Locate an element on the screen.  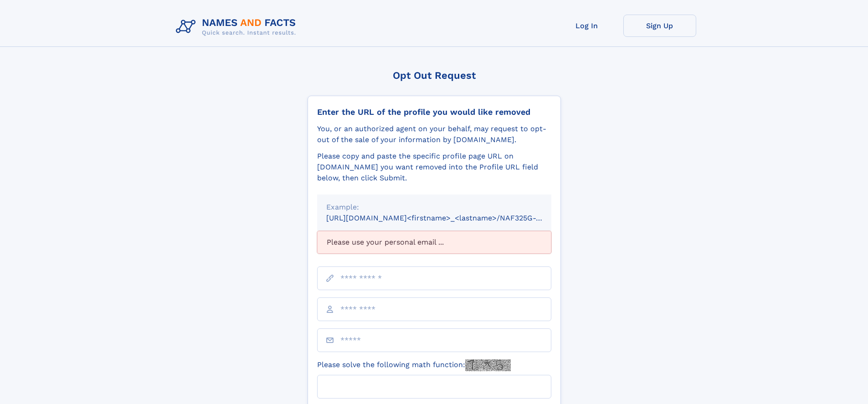
img: Logo Names and Facts is located at coordinates (238, 27).